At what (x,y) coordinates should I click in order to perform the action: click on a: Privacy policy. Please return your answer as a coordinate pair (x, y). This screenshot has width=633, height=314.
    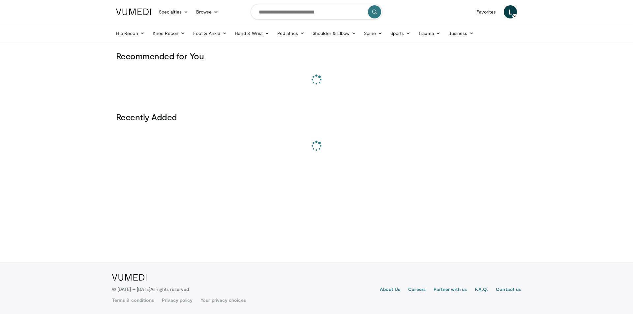
    Looking at the image, I should click on (177, 300).